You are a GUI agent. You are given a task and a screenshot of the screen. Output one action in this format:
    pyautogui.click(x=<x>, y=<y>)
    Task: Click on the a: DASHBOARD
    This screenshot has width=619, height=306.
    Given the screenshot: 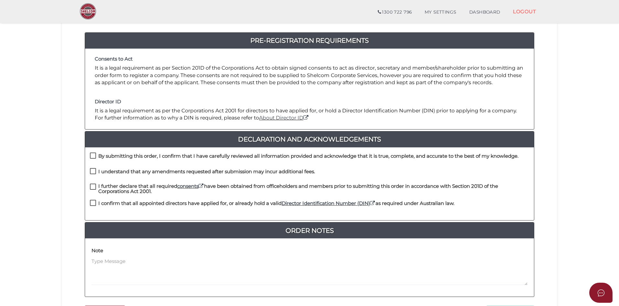 What is the action you would take?
    pyautogui.click(x=485, y=12)
    